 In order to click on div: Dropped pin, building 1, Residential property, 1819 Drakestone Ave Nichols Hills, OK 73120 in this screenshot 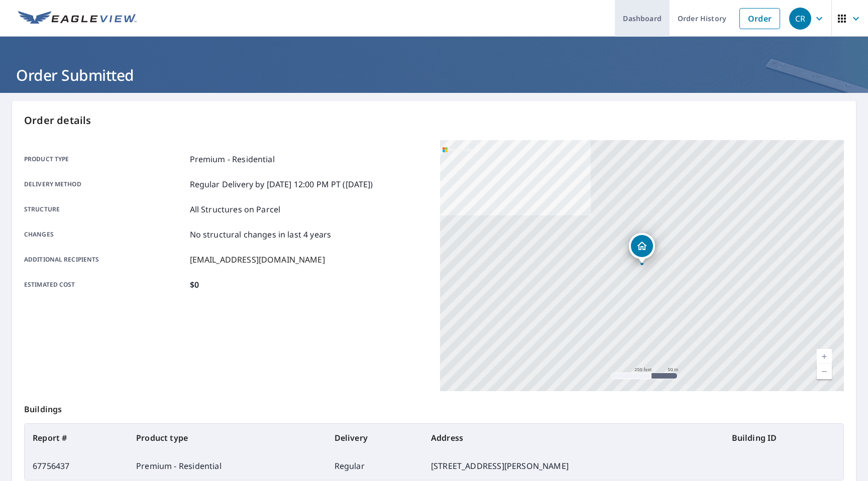, I will do `click(642, 249)`.